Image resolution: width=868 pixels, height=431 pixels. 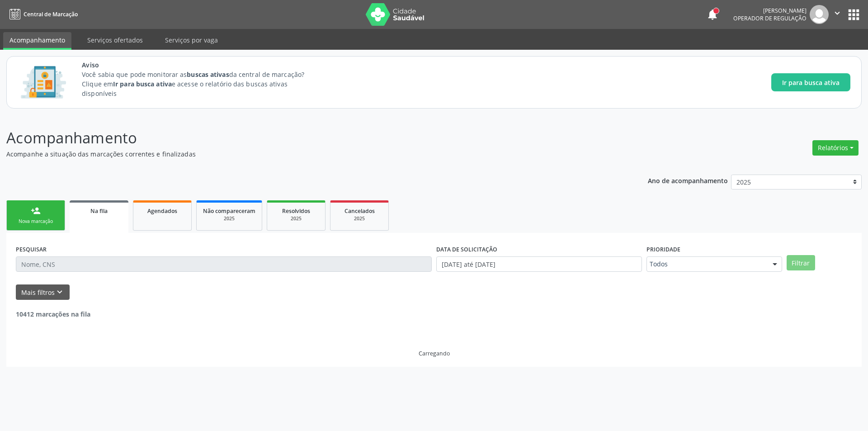 I want to click on a: Serviços por vaga, so click(x=191, y=39).